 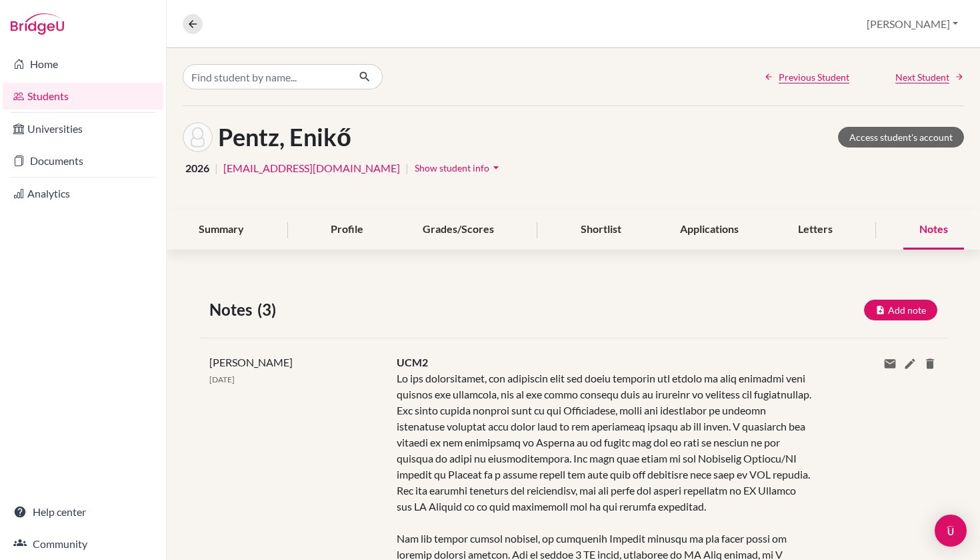 What do you see at coordinates (83, 160) in the screenshot?
I see `a: Documents` at bounding box center [83, 160].